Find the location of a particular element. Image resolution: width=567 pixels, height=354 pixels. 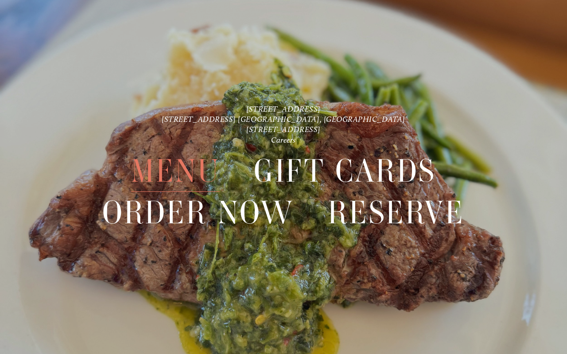

a: Reserve is located at coordinates (396, 213).